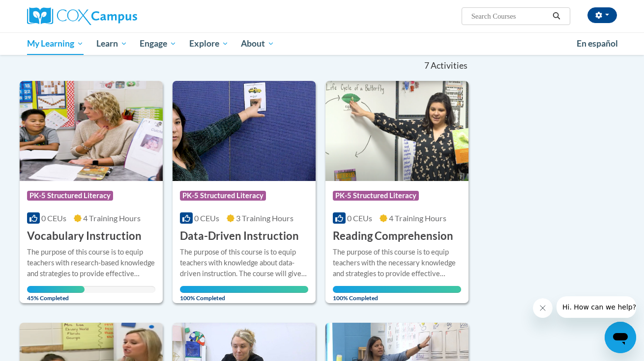  I want to click on span: About, so click(257, 44).